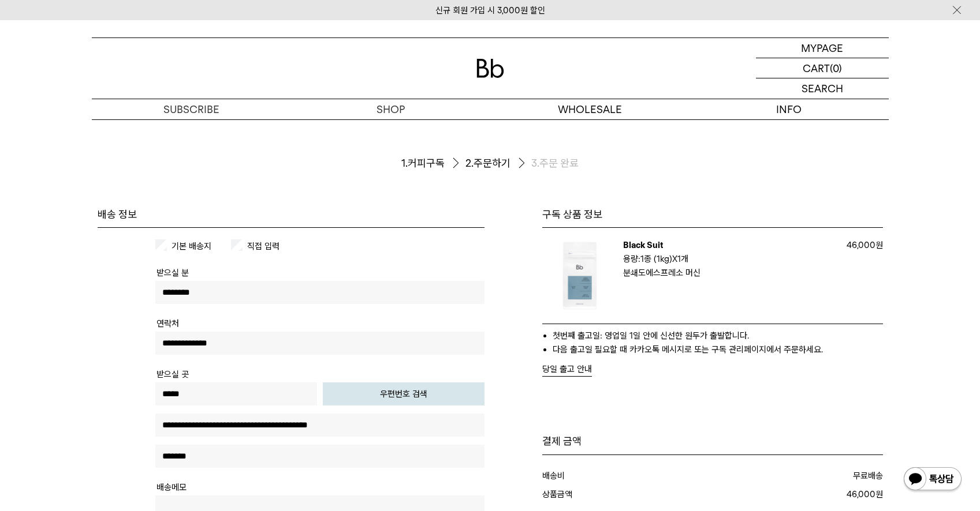 The image size is (980, 511). I want to click on img: Black Suit, so click(579, 276).